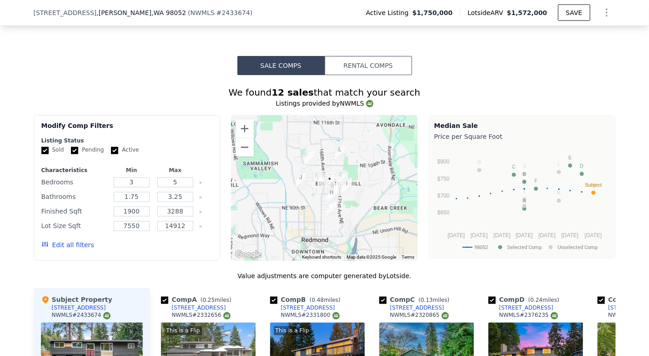 The image size is (649, 356). I want to click on div: We found that match your search, so click(325, 92).